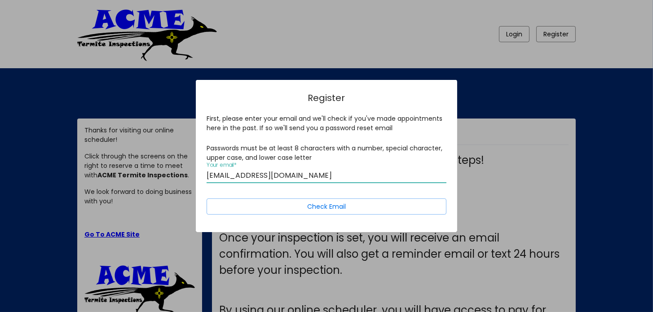 Image resolution: width=653 pixels, height=312 pixels. I want to click on div: First, please enter your email and we'll check if you've made appointments here in the past. If s..., so click(327, 124).